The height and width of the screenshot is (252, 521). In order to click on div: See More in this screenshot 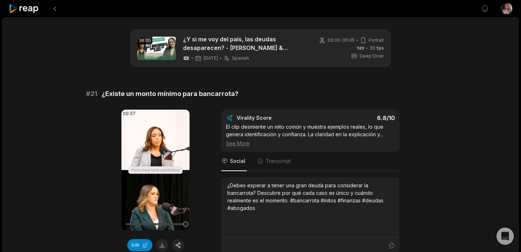, I will do `click(310, 143)`.